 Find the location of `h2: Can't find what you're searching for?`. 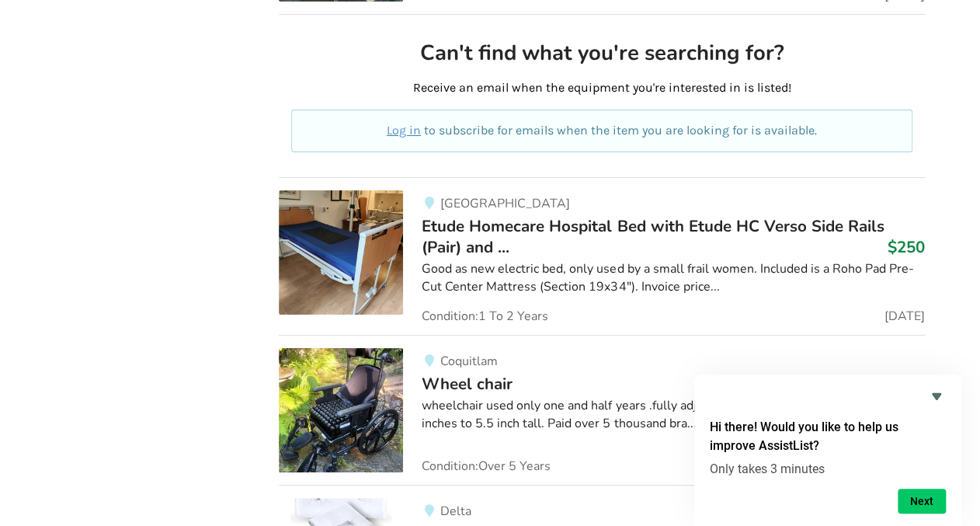

h2: Can't find what you're searching for? is located at coordinates (601, 53).